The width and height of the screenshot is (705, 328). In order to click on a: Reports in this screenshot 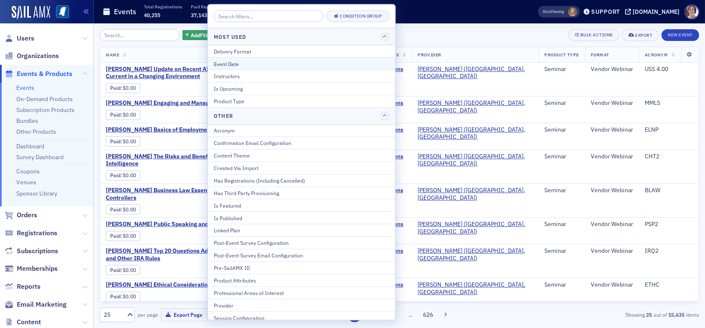, I will do `click(23, 287)`.